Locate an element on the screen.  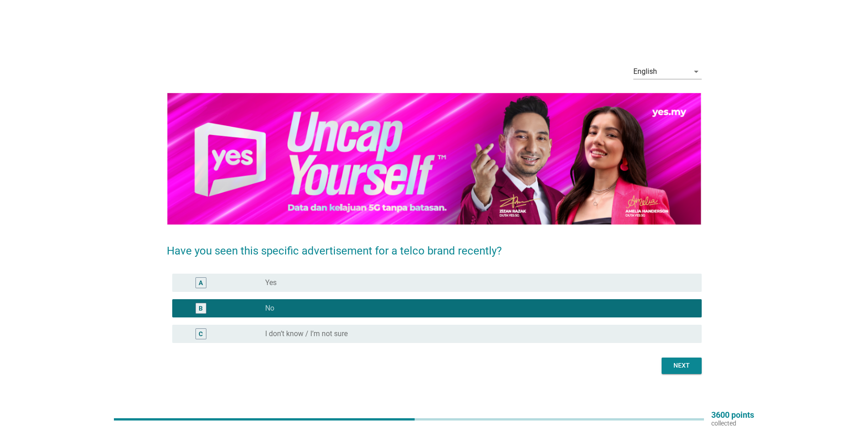
div: English is located at coordinates (645, 71).